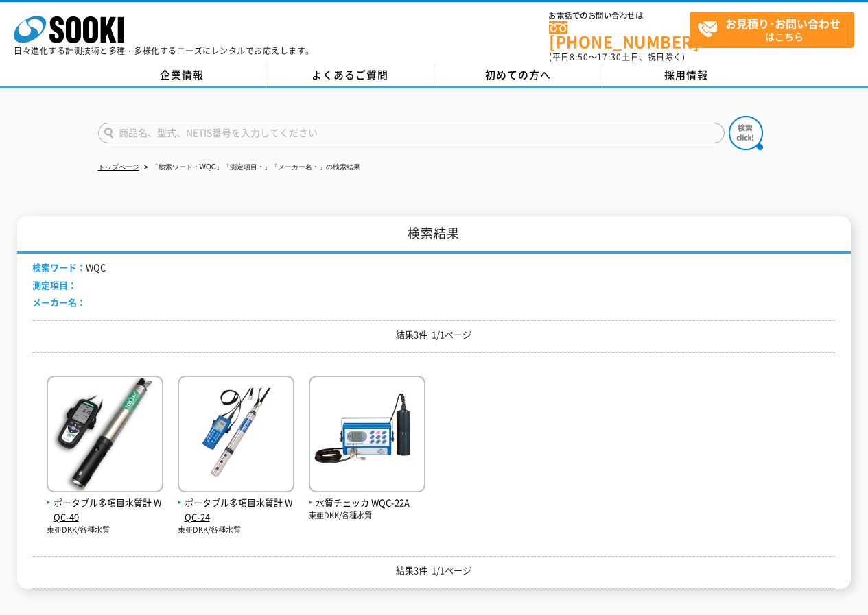  What do you see at coordinates (59, 302) in the screenshot?
I see `span: メーカー名：` at bounding box center [59, 302].